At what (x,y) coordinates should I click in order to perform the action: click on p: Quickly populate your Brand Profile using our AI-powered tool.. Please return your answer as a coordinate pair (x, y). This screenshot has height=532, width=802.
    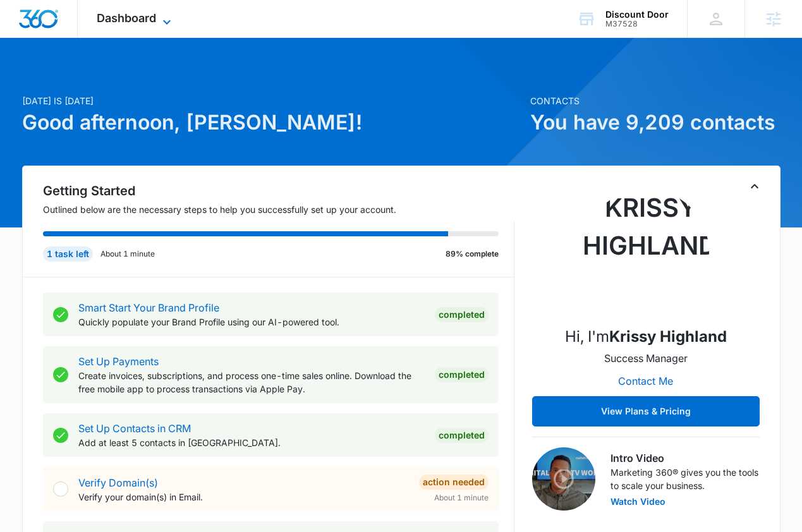
    Looking at the image, I should click on (251, 321).